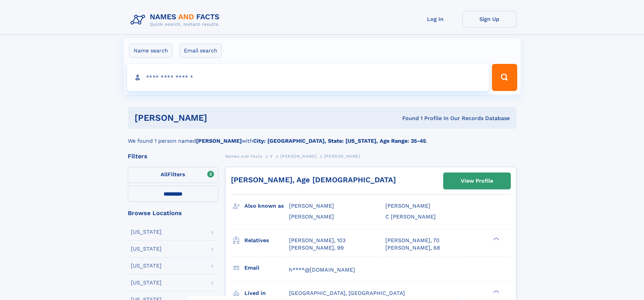 This screenshot has width=644, height=300. I want to click on div: Filters, so click(173, 156).